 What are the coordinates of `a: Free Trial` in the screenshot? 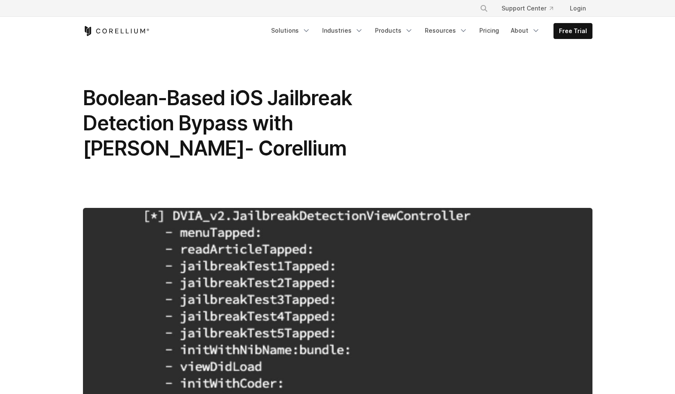 It's located at (573, 31).